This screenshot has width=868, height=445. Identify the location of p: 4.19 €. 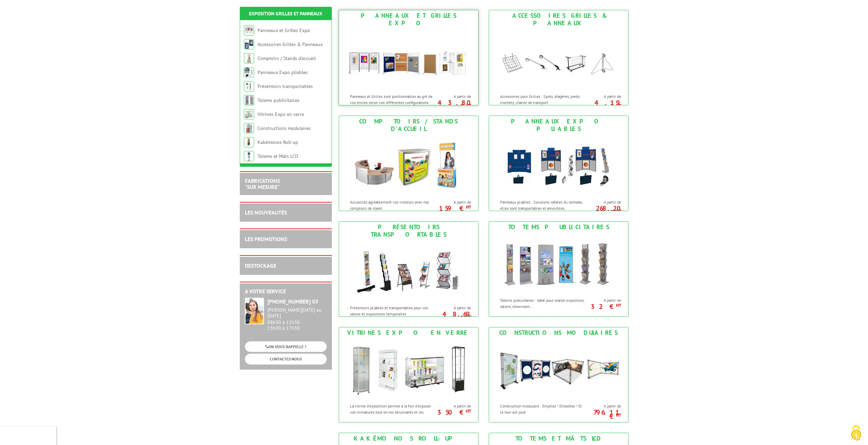
(602, 104).